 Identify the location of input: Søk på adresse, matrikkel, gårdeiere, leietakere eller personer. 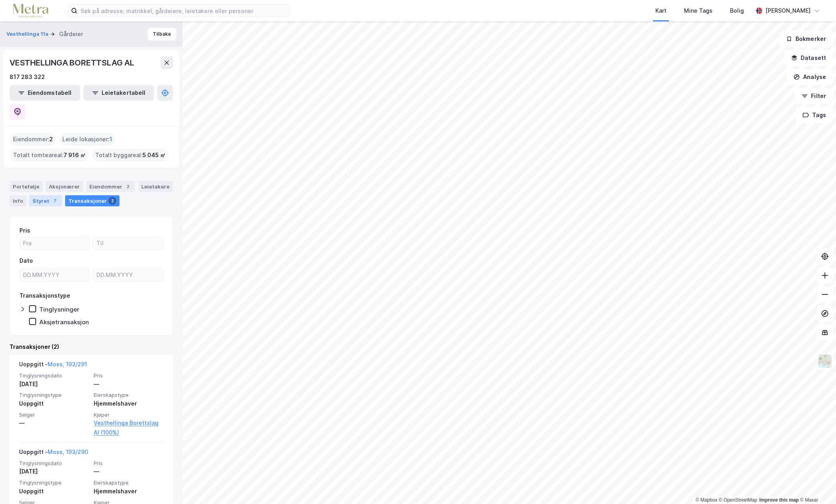
(183, 11).